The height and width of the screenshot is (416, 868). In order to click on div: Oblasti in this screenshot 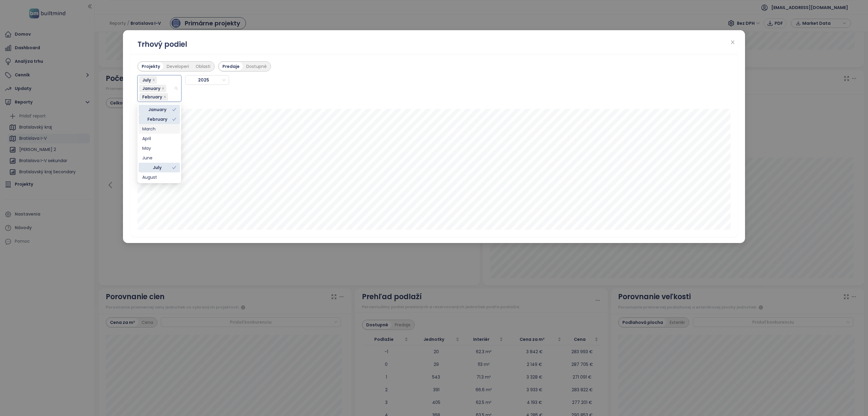, I will do `click(203, 66)`.